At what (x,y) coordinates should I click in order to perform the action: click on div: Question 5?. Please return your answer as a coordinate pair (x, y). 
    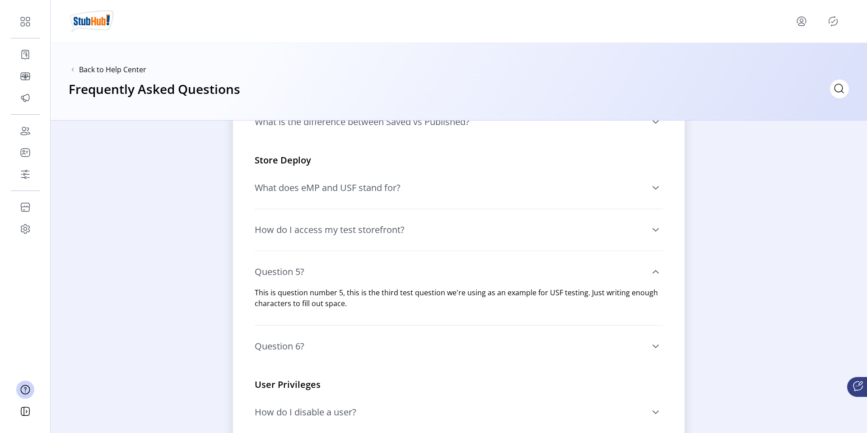
    Looking at the image, I should click on (459, 304).